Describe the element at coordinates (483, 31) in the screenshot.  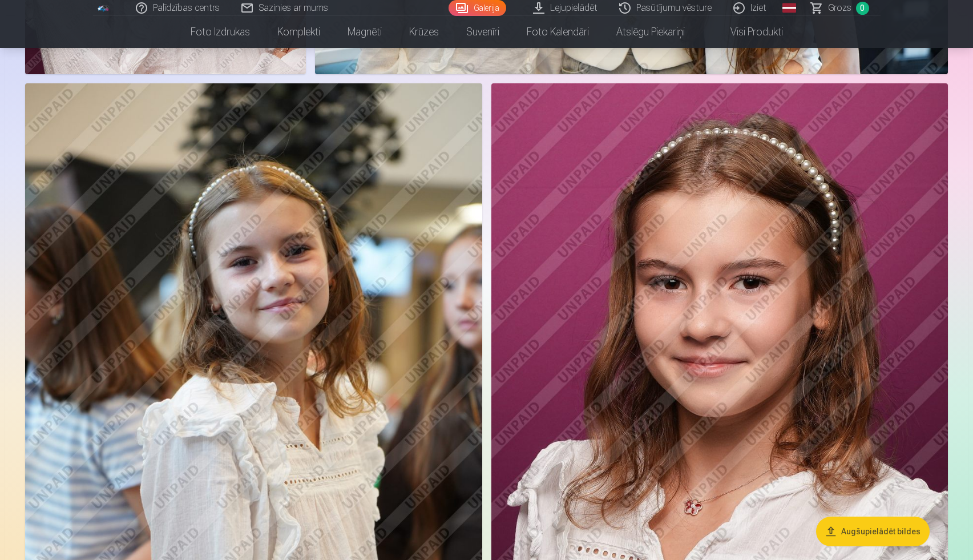
I see `a: Suvenīri` at that location.